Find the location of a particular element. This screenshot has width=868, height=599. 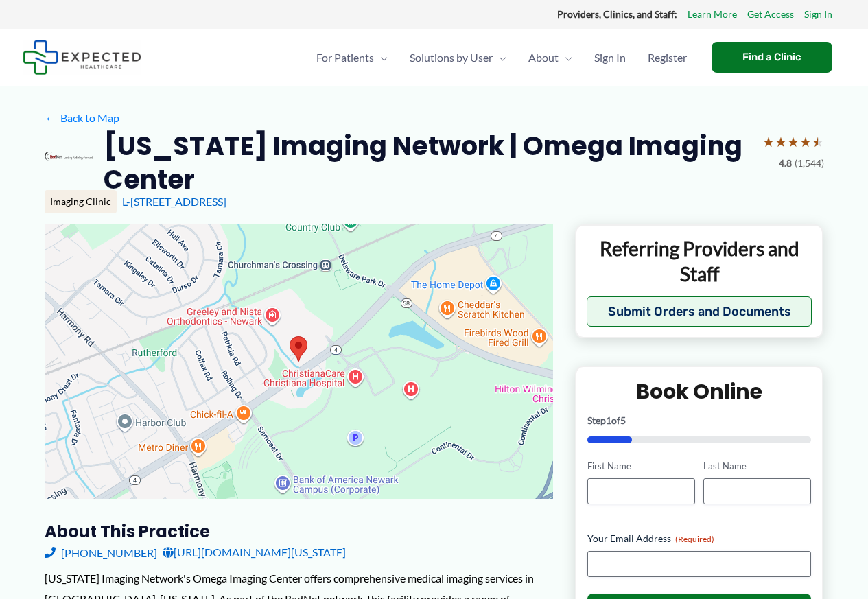

a: Find a Clinic is located at coordinates (772, 57).